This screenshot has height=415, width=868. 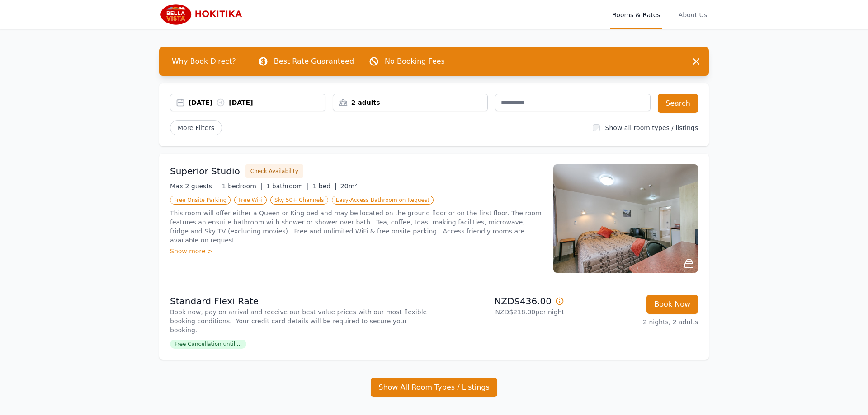 I want to click on span: Free Onsite Parking, so click(x=200, y=200).